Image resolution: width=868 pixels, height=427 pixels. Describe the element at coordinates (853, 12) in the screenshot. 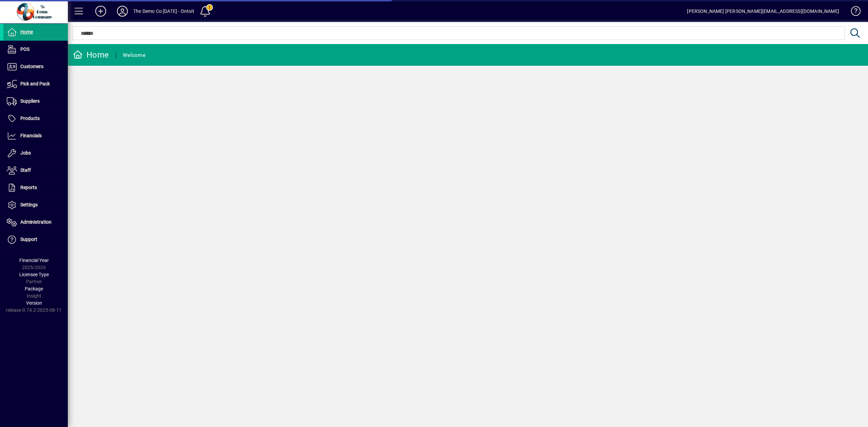

I see `a: Knowledge Base` at that location.